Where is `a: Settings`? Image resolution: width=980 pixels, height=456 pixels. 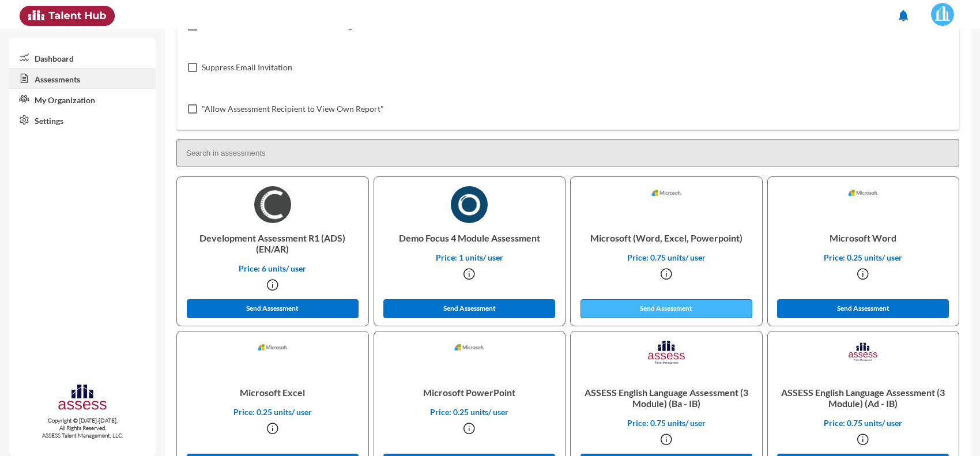
a: Settings is located at coordinates (83, 120).